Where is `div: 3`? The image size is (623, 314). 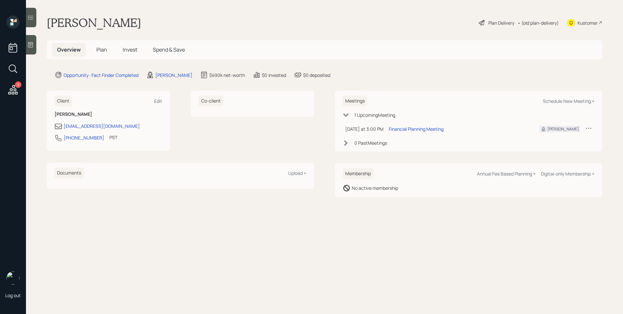
div: 3 is located at coordinates (18, 85).